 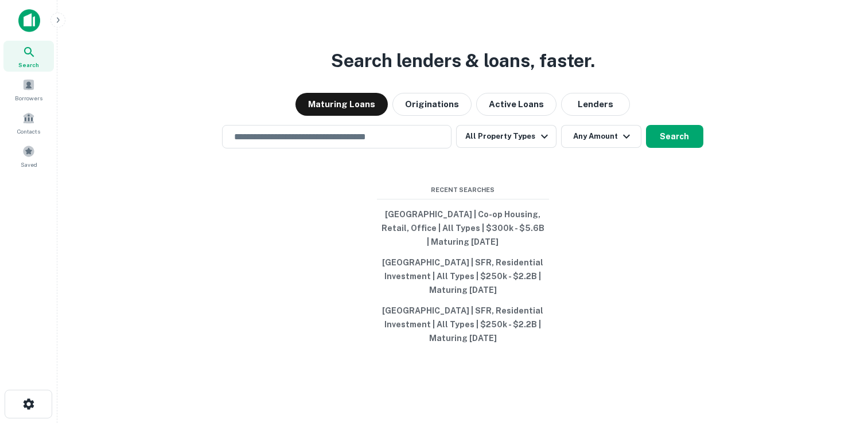 I want to click on button: All Property Types, so click(x=506, y=137).